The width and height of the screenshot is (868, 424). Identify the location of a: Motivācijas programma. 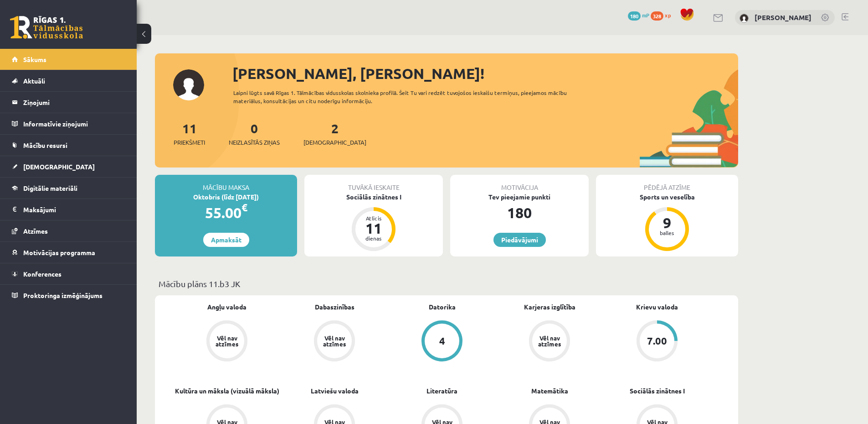
(68, 252).